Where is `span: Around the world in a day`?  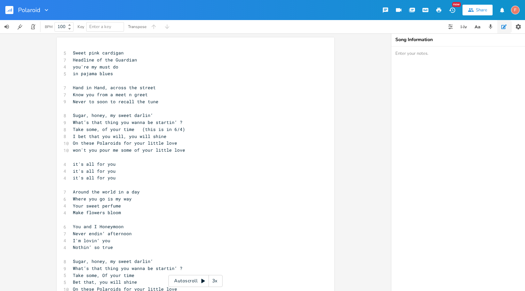 span: Around the world in a day is located at coordinates (106, 192).